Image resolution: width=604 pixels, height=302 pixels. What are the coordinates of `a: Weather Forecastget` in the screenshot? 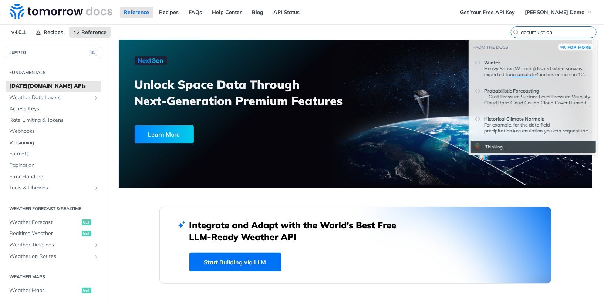 It's located at (53, 222).